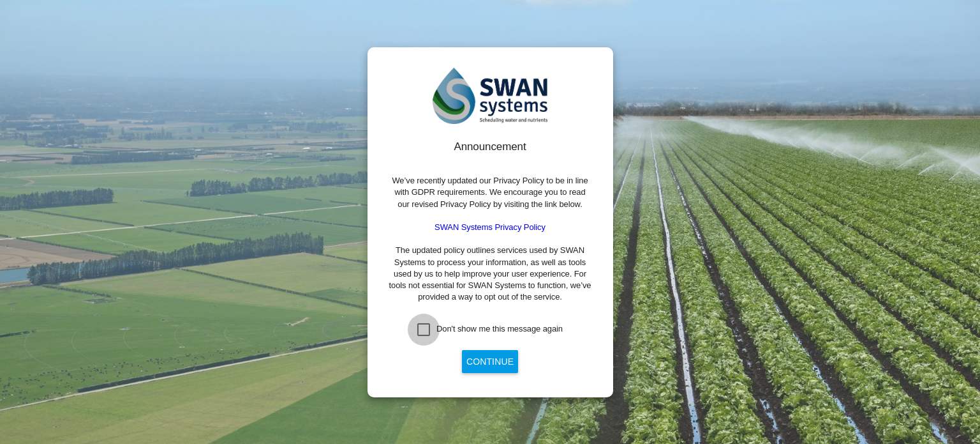  What do you see at coordinates (490, 273) in the screenshot?
I see `span: The updated policy outlines services used by SWAN Systems to process your information, as well as...` at bounding box center [490, 273].